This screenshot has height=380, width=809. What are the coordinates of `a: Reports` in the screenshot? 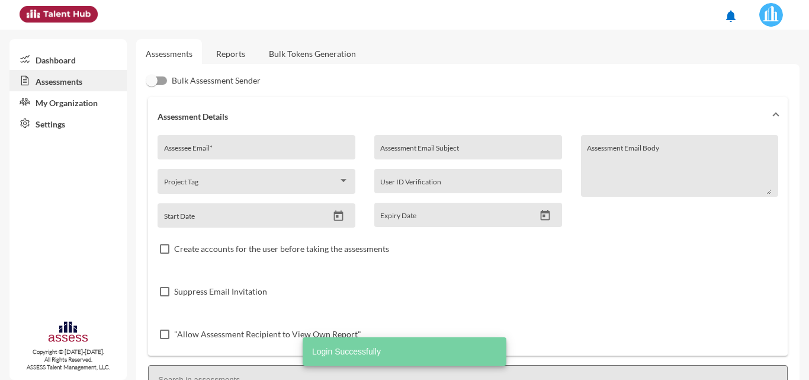 It's located at (230, 53).